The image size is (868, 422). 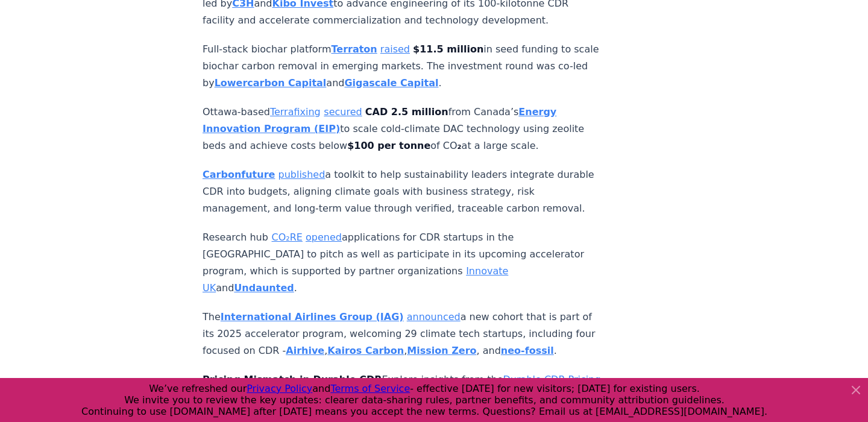 What do you see at coordinates (263, 288) in the screenshot?
I see `a: Undaunted` at bounding box center [263, 288].